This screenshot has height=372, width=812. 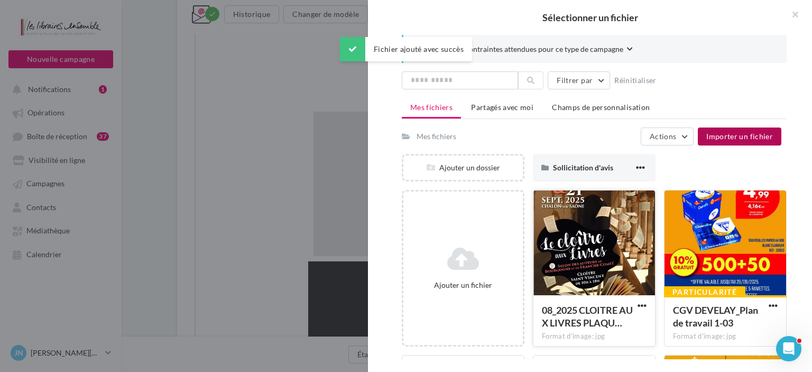 What do you see at coordinates (740, 136) in the screenshot?
I see `span: Importer un fichier` at bounding box center [740, 136].